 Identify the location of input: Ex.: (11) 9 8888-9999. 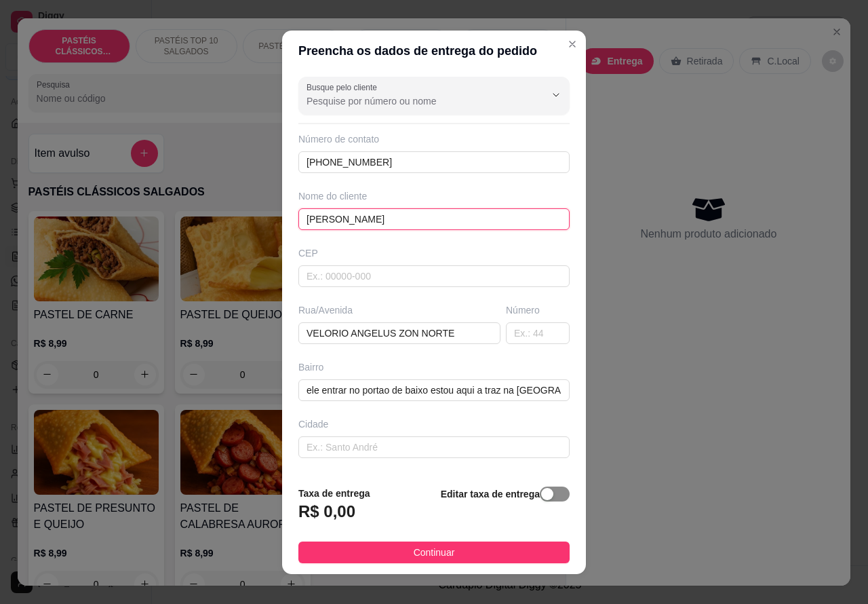
(434, 162).